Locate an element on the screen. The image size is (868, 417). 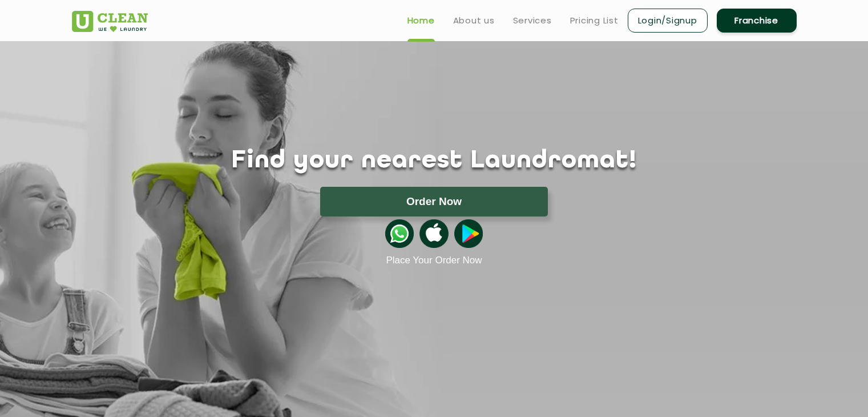
h1: Find your nearest Laundromat! is located at coordinates (434, 161).